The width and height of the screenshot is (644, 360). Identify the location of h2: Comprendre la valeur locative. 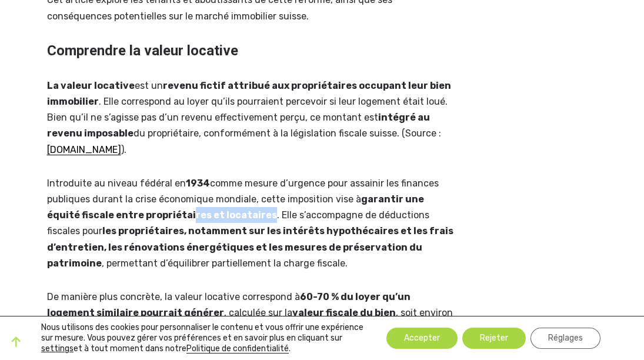
(252, 50).